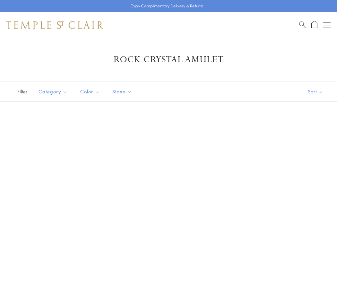 This screenshot has height=285, width=337. What do you see at coordinates (55, 25) in the screenshot?
I see `img: Temple St. Clair` at bounding box center [55, 25].